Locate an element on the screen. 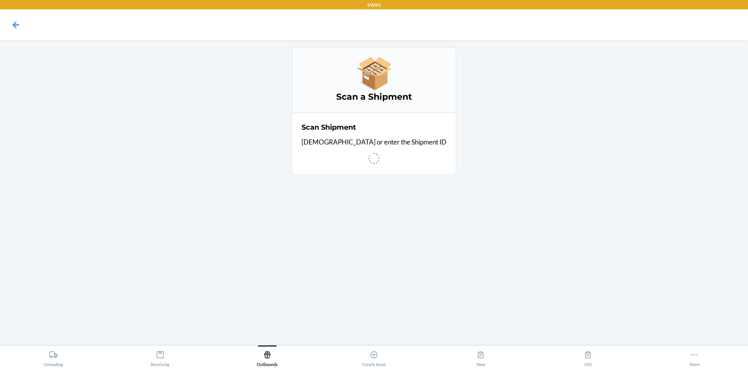 The width and height of the screenshot is (748, 368). div: Outbounds is located at coordinates (267, 357).